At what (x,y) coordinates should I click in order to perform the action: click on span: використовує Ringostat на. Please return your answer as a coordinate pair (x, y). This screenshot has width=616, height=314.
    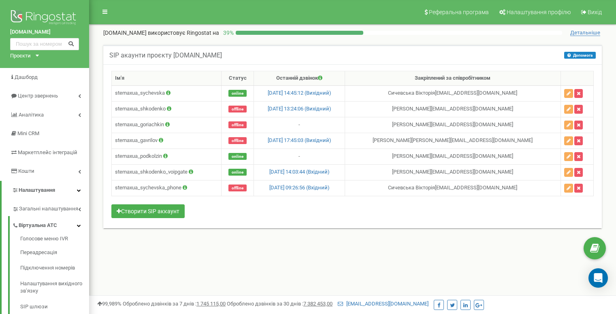
    Looking at the image, I should click on (183, 33).